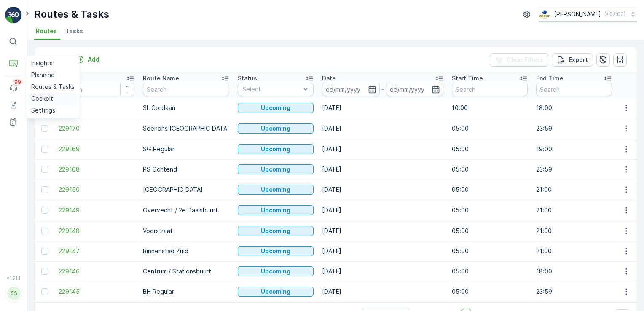  Describe the element at coordinates (467, 78) in the screenshot. I see `p: Start Time` at that location.